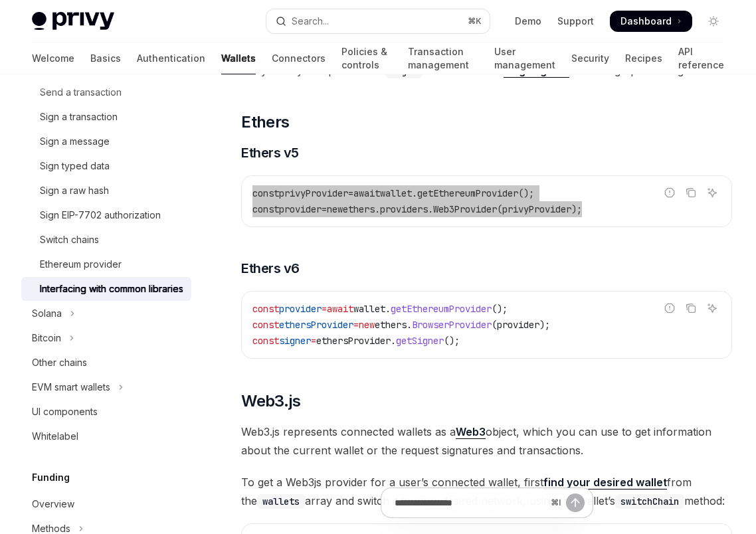  I want to click on a: Other chains, so click(107, 363).